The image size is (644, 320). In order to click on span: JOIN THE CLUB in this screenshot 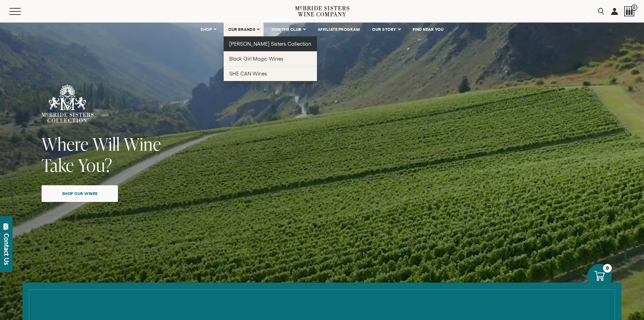, I will do `click(286, 30)`.